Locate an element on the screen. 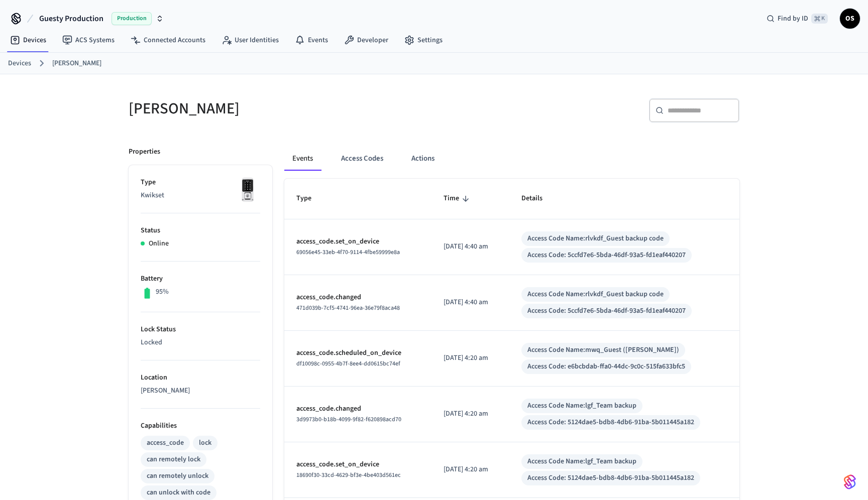 The image size is (868, 500). p: access_code.scheduled_on_device is located at coordinates (357, 353).